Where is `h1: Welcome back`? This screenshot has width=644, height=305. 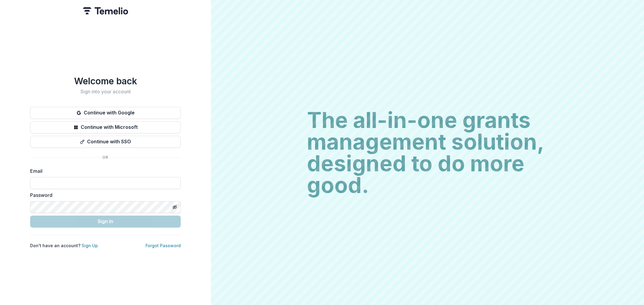
h1: Welcome back is located at coordinates (106, 81).